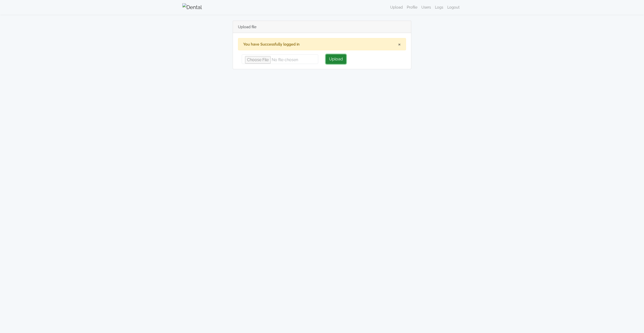 The image size is (644, 333). Describe the element at coordinates (439, 7) in the screenshot. I see `a: Logs` at that location.